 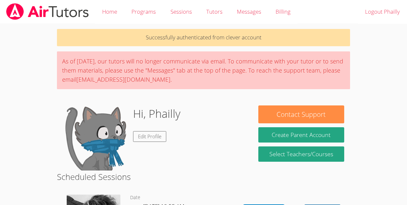 What do you see at coordinates (135, 198) in the screenshot?
I see `dt: Date` at bounding box center [135, 198].